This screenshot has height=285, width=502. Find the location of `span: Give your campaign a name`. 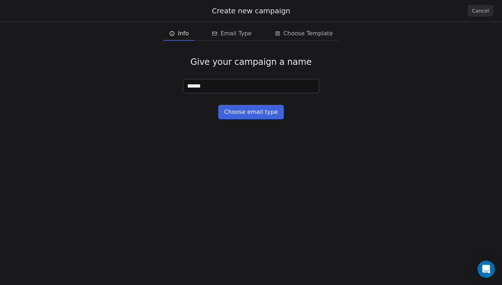

span: Give your campaign a name is located at coordinates (251, 62).